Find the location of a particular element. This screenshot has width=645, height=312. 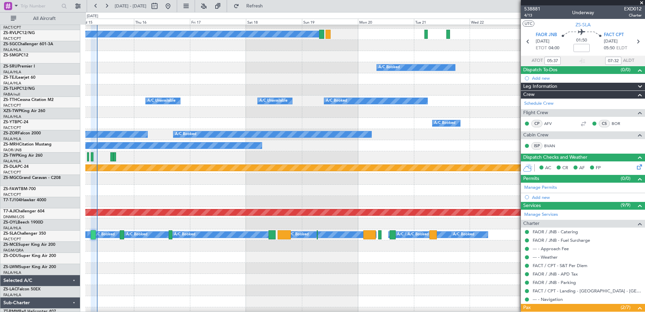

a: ZS-RVLPC12/NG is located at coordinates (19, 33).